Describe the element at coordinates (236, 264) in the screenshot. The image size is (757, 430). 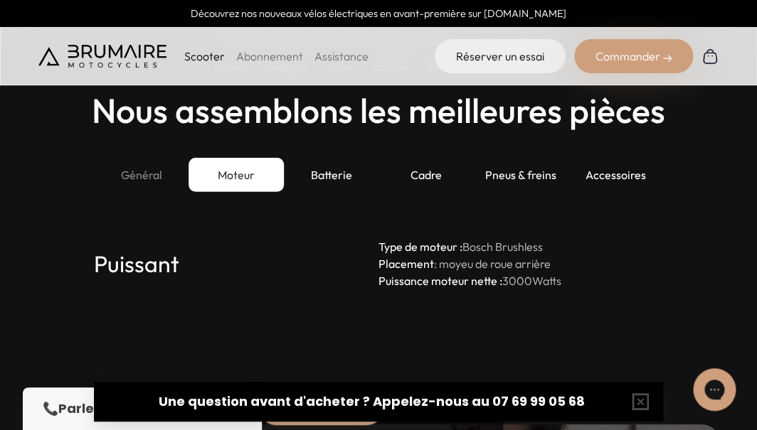
I see `h3: Puissant` at that location.